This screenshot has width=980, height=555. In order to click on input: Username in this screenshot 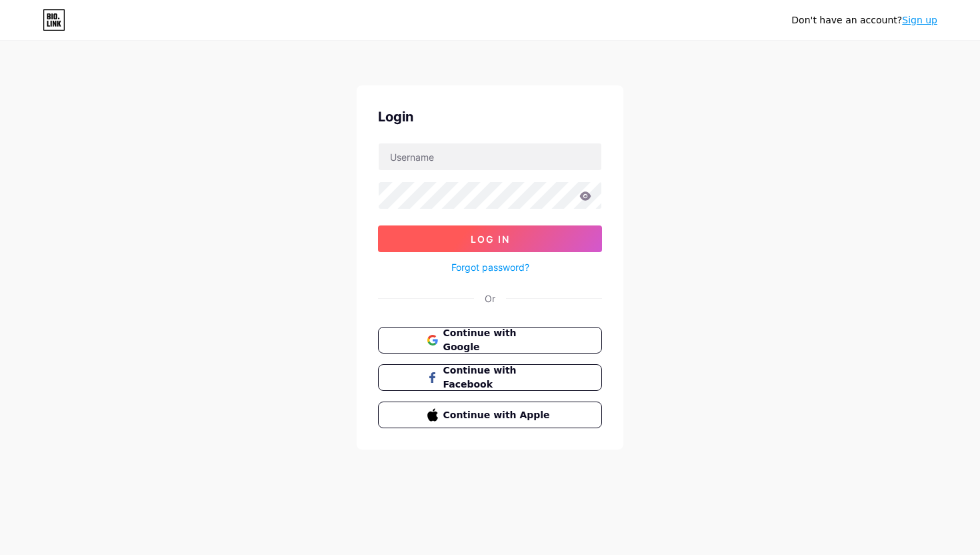, I will do `click(490, 157)`.